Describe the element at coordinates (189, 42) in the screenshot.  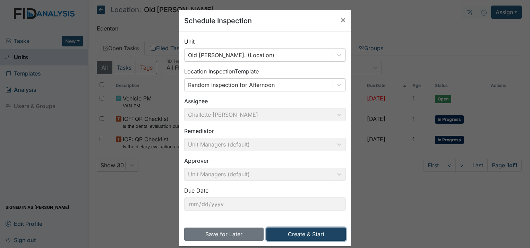
I see `label: Unit` at that location.